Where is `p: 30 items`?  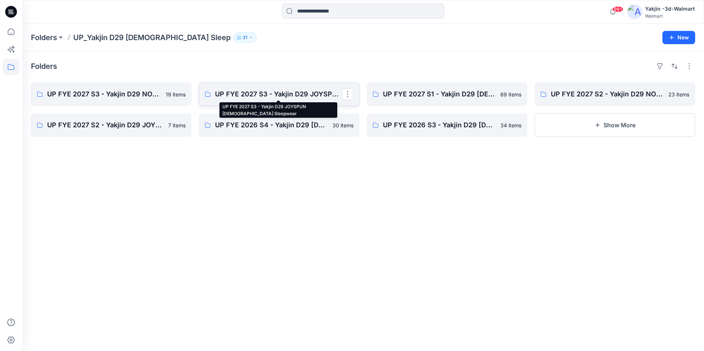 p: 30 items is located at coordinates (343, 125).